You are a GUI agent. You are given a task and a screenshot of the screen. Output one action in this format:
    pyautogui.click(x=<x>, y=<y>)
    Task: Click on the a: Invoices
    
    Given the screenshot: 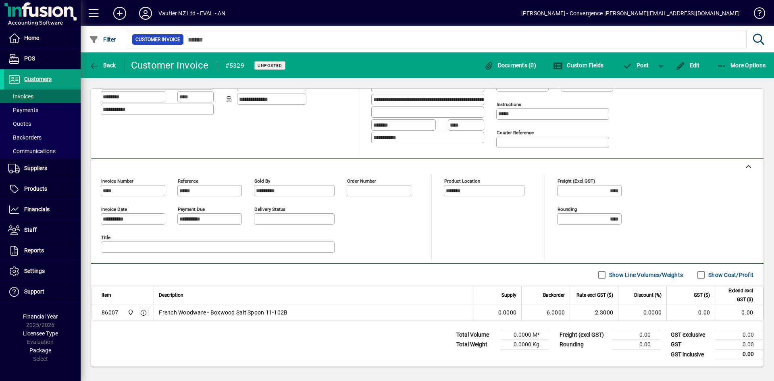 What is the action you would take?
    pyautogui.click(x=42, y=96)
    